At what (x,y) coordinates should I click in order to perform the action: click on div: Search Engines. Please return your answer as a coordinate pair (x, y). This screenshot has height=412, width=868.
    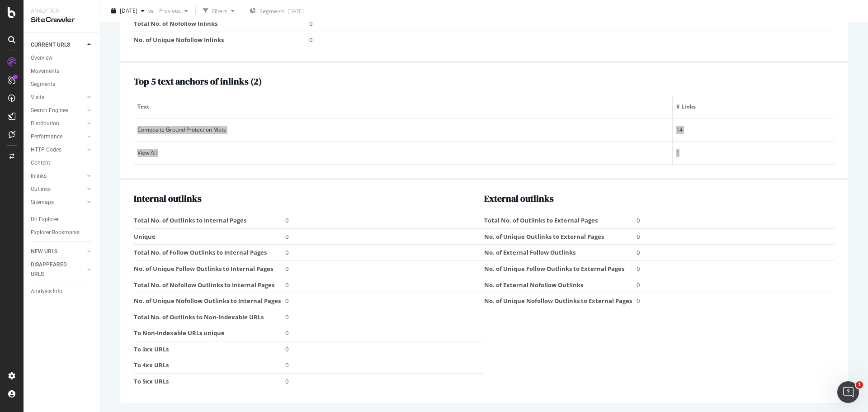
    Looking at the image, I should click on (49, 111).